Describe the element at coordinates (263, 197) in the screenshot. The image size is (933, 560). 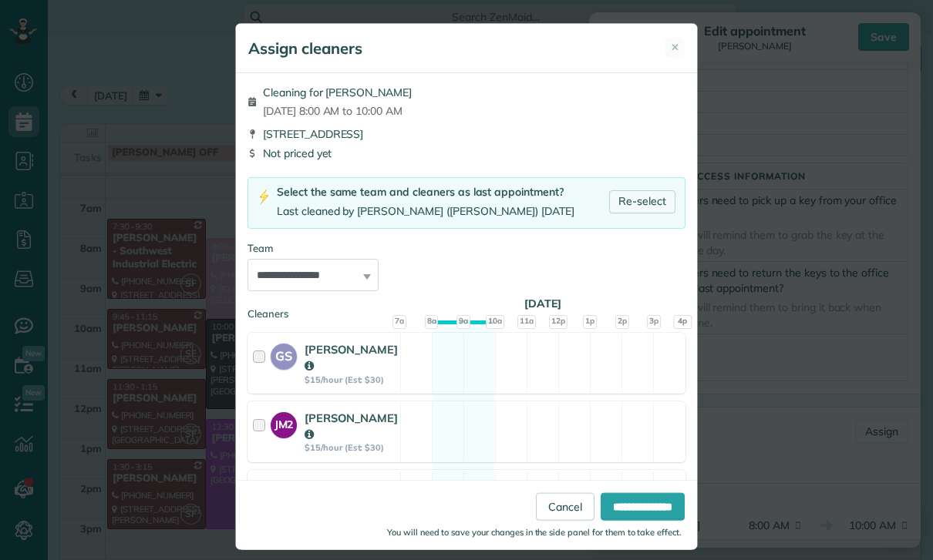
I see `img: lightning-bolt-icon-94e5364df696ac2de96d3a42b8a9ff6ba979493684c50e6bbbcda72601fa0d29.png` at that location.